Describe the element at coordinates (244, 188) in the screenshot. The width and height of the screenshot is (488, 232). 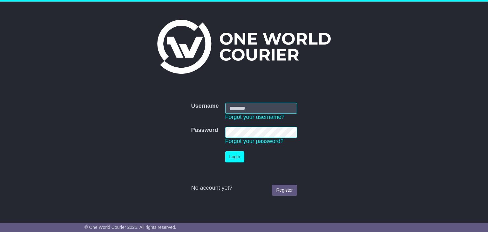
I see `div: No account yet?` at that location.